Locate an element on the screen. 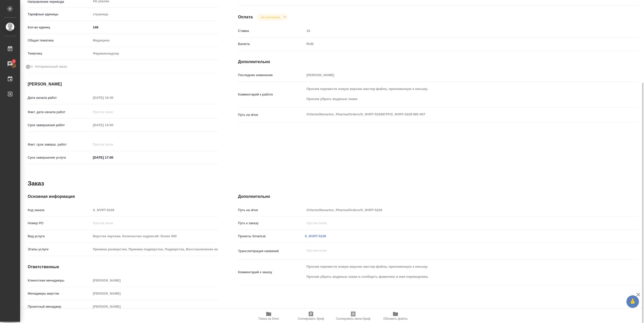  p: Транслитерация названий is located at coordinates (271, 251).